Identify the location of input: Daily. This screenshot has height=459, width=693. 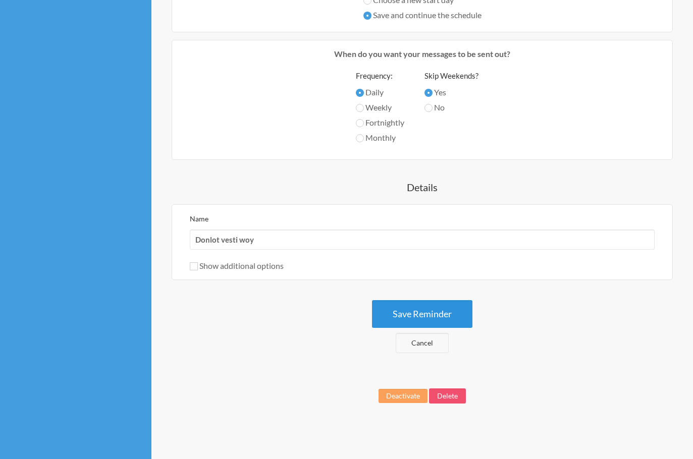
(360, 93).